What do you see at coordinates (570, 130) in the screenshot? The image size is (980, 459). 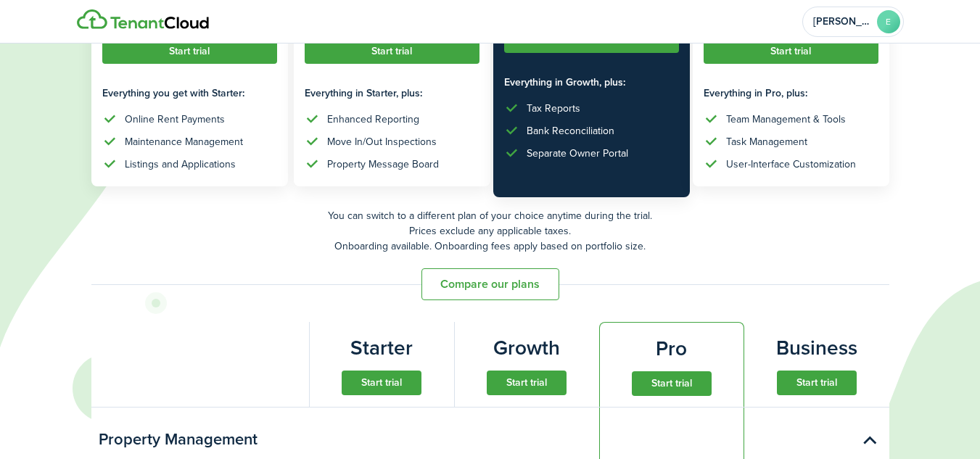 I see `div: Bank Reconciliation` at bounding box center [570, 130].